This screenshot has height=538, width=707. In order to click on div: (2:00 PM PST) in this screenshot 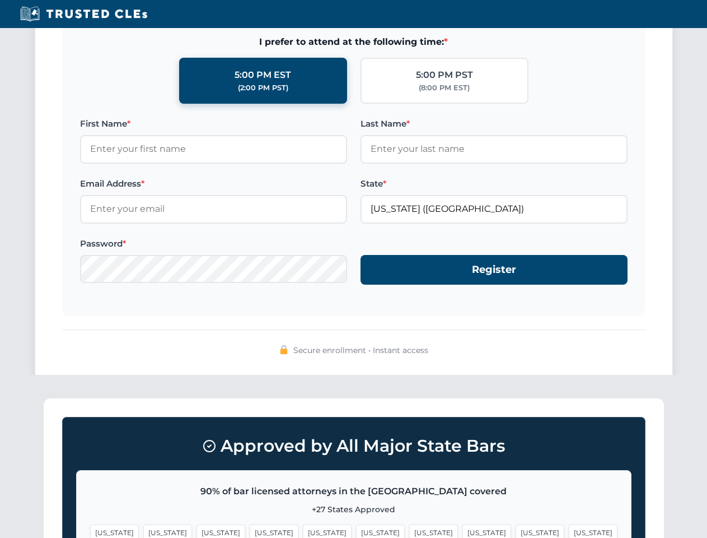, I will do `click(263, 88)`.